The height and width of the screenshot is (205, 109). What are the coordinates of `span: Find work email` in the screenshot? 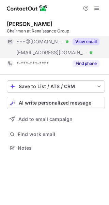 It's located at (60, 134).